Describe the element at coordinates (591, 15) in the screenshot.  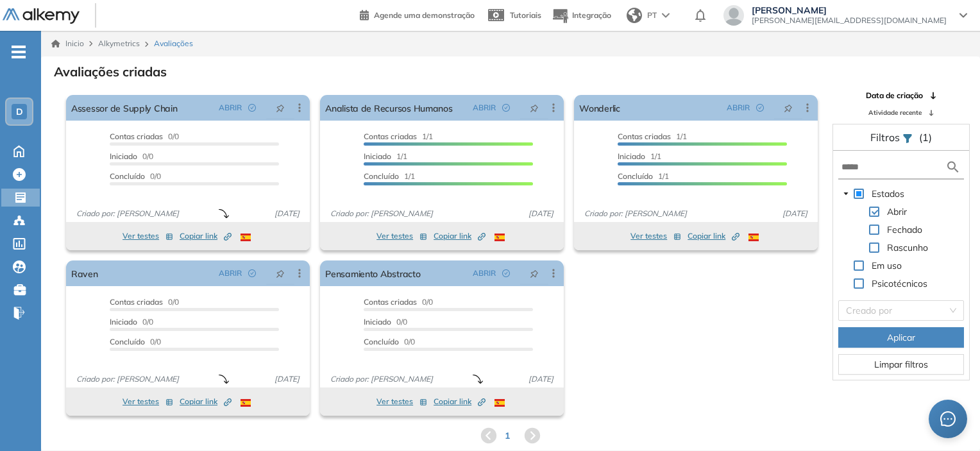
I see `span: Integração` at that location.